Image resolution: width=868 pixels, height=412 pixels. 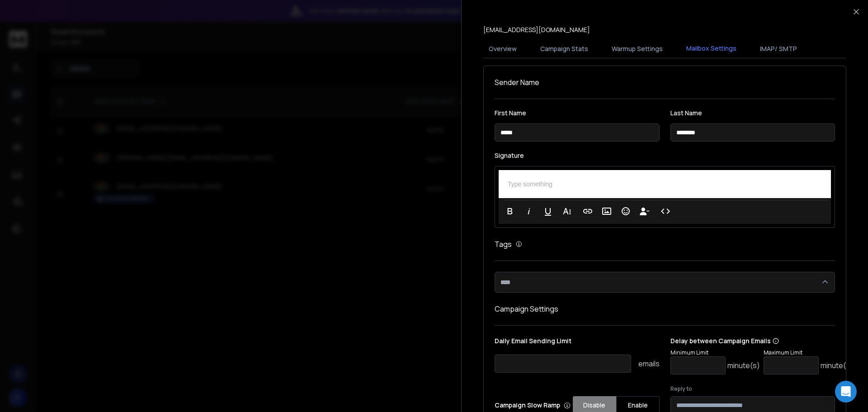 What do you see at coordinates (532, 405) in the screenshot?
I see `p: Campaign Slow Ramp` at bounding box center [532, 405].